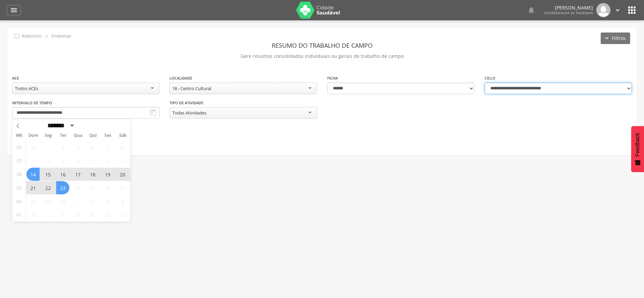 This screenshot has height=298, width=644. Describe the element at coordinates (107, 215) in the screenshot. I see `span: Outubro 10, 2025` at that location.